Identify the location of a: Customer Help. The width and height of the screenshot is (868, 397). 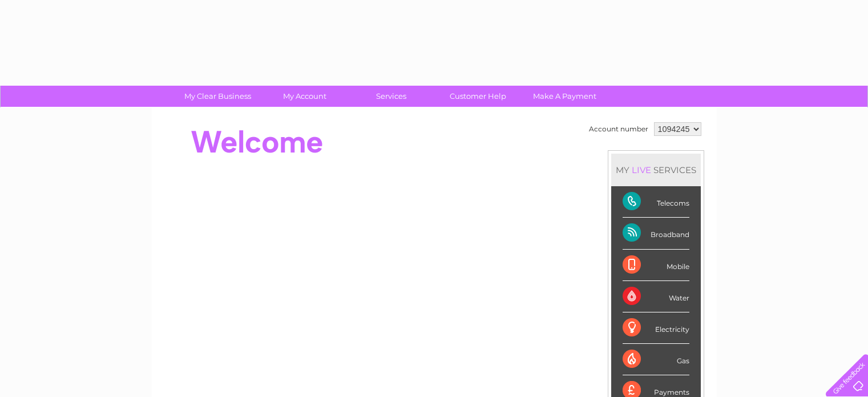
(477, 96).